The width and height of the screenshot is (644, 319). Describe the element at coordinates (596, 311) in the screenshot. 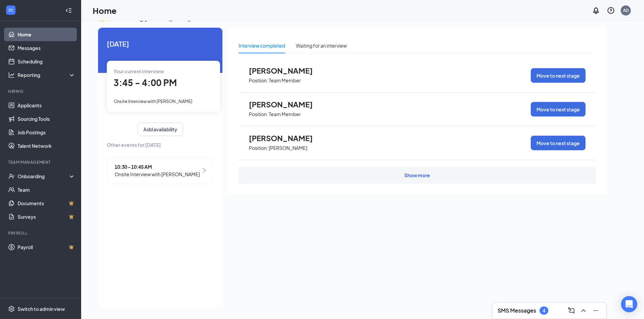

I see `button: Minimize` at that location.